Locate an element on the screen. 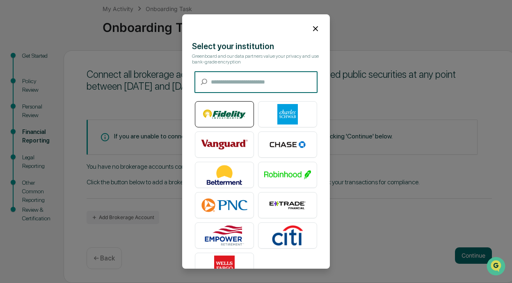  img: Citibank is located at coordinates (287, 236).